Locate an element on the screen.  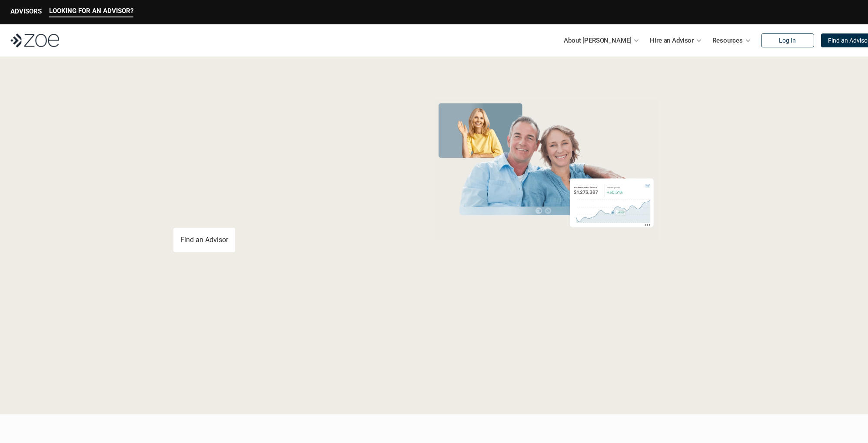
span: with a Financial Advisor is located at coordinates (261, 157).